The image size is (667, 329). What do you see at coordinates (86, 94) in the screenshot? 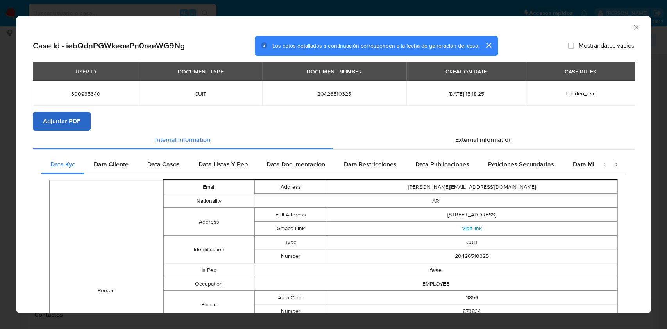
I see `span: 300935340` at bounding box center [86, 94].